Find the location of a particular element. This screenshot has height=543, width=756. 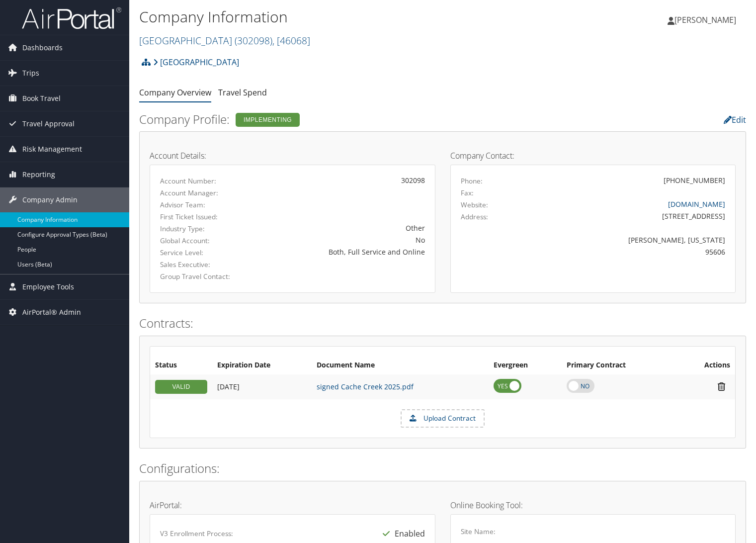

h2: Contracts: is located at coordinates (442, 323).